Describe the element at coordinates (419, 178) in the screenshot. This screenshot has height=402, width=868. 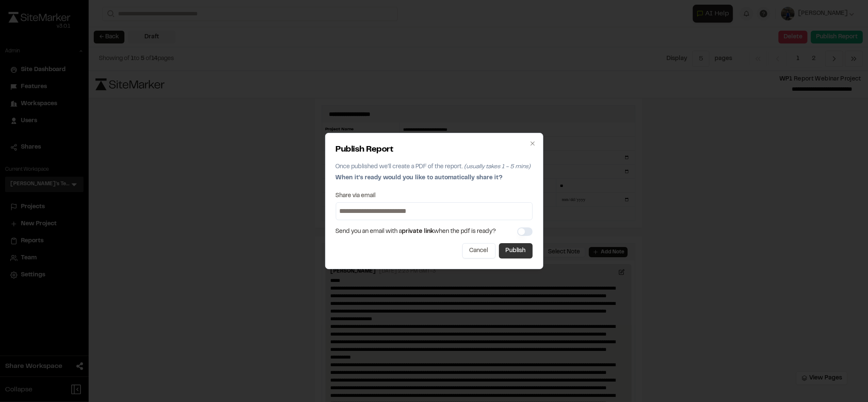
I see `span: When it's ready would you like to automatically share it?` at that location.